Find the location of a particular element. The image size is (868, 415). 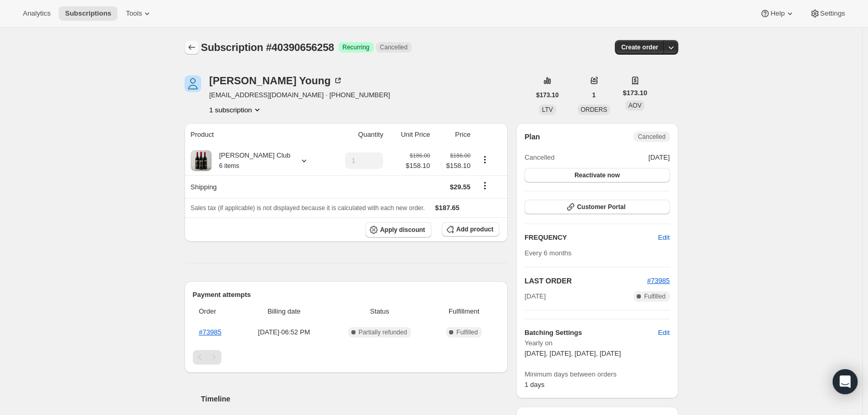

span: Every 6 months is located at coordinates (548, 252).